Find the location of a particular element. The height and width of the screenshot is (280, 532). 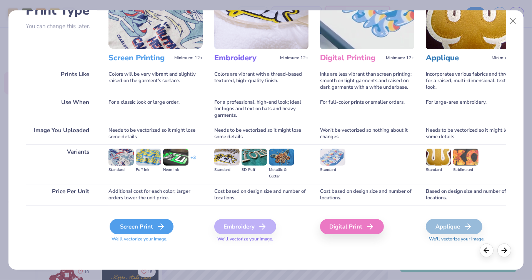

div: Applique is located at coordinates (454, 227).